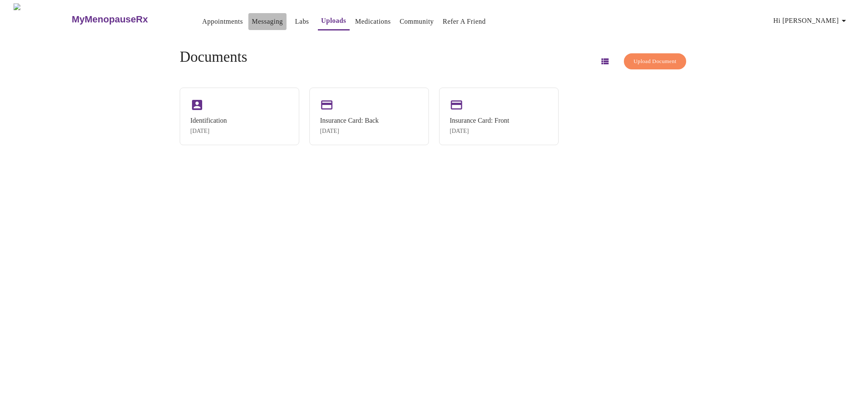 Image resolution: width=868 pixels, height=405 pixels. Describe the element at coordinates (373, 21) in the screenshot. I see `button: Medications` at that location.